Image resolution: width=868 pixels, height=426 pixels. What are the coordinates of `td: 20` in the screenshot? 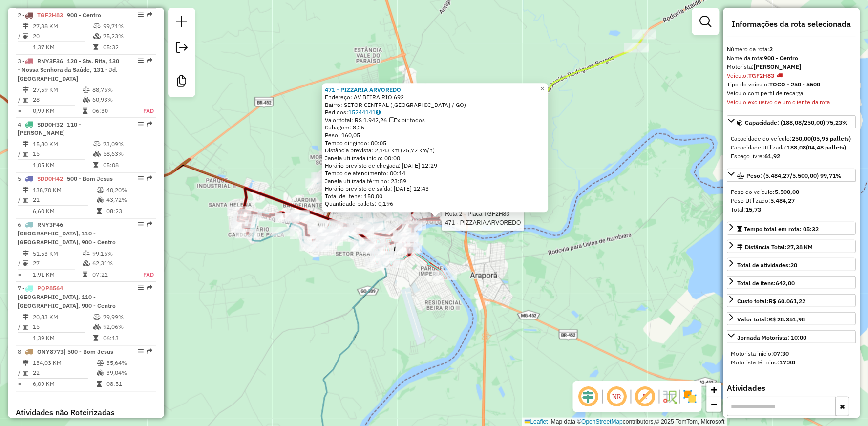 It's located at (63, 36).